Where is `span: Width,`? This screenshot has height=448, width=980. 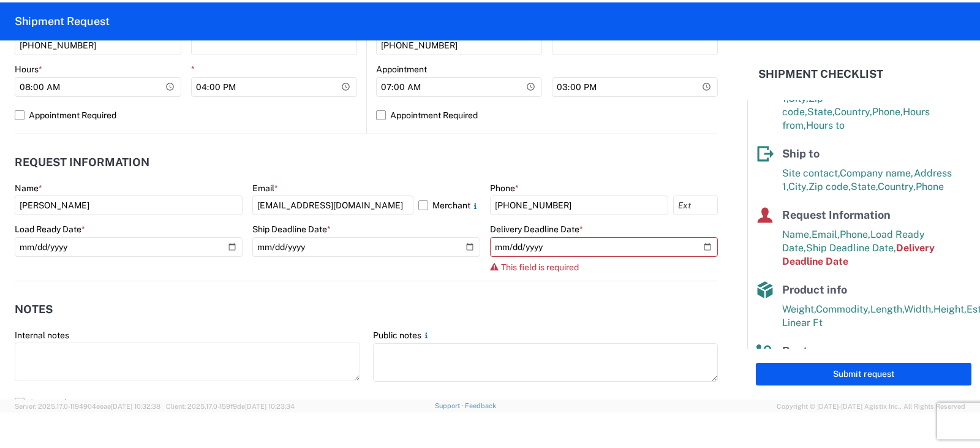 span: Width, is located at coordinates (918, 309).